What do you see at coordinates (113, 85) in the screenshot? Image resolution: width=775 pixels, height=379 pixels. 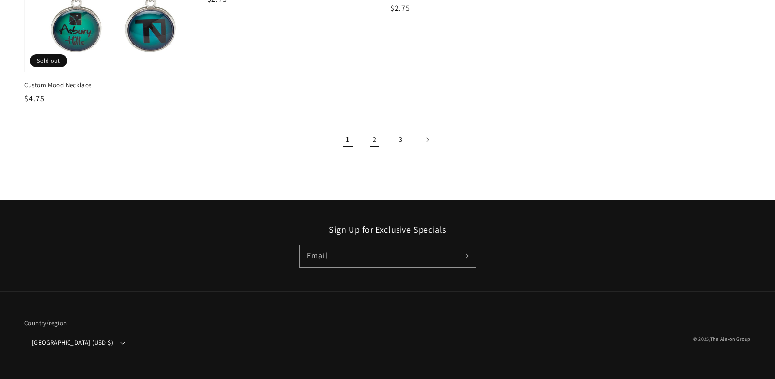 I see `span: Custom Mood Necklace` at bounding box center [113, 85].